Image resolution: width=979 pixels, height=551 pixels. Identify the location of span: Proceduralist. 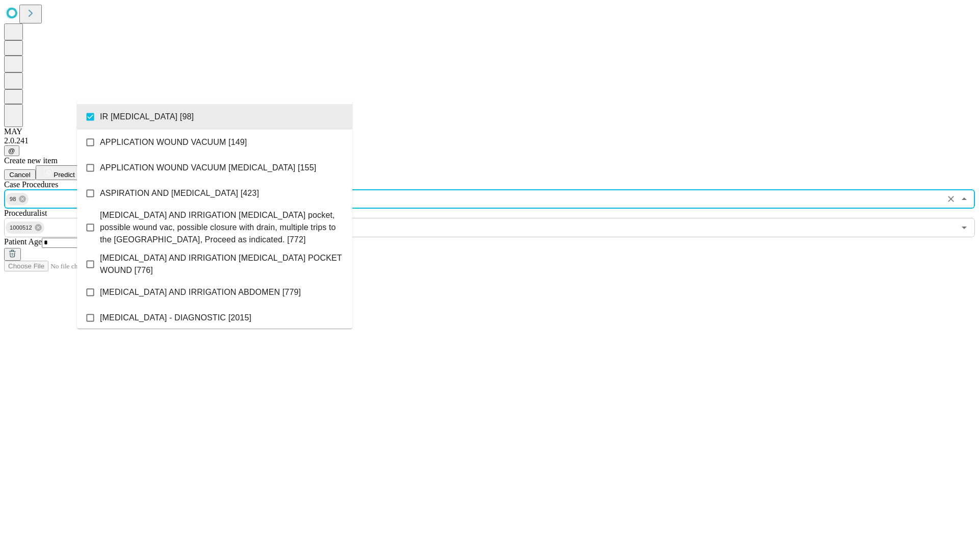
(25, 213).